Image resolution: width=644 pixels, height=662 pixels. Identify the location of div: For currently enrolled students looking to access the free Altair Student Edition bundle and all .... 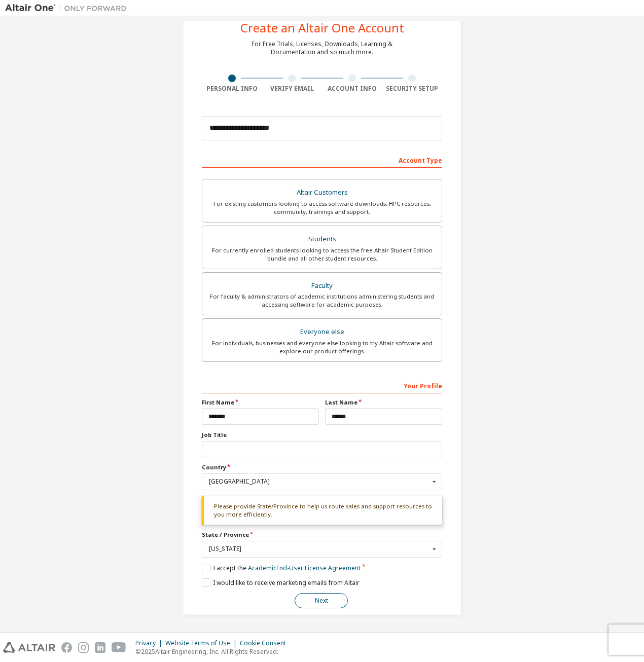
(322, 254).